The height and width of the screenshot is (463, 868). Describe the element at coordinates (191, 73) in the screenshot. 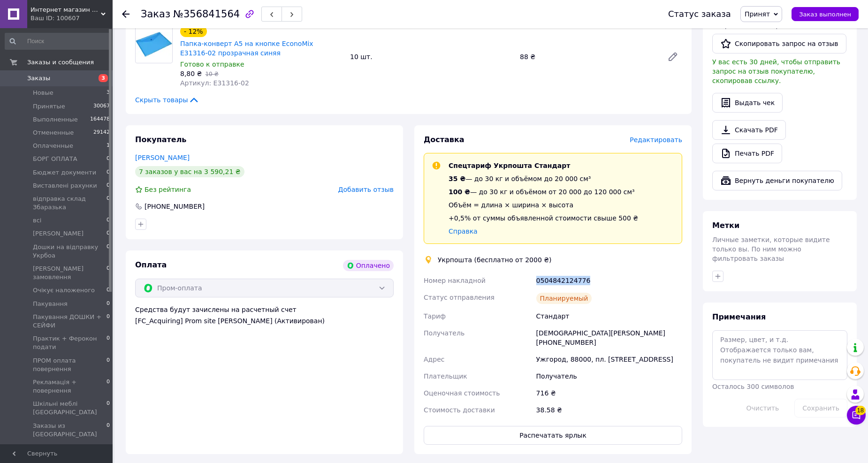

I see `span: 8,80 ₴` at that location.